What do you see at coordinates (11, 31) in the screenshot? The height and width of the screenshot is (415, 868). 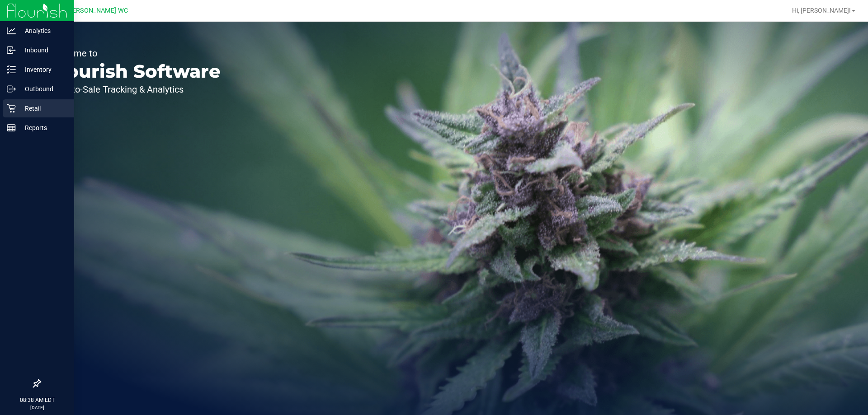 I see `inline-svg: Analytics` at bounding box center [11, 31].